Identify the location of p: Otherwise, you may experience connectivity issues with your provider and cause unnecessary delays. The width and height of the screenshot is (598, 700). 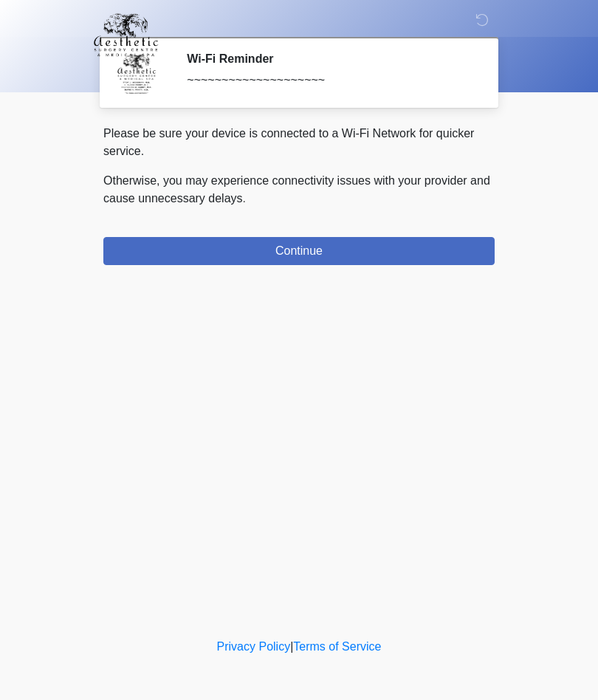
(299, 190).